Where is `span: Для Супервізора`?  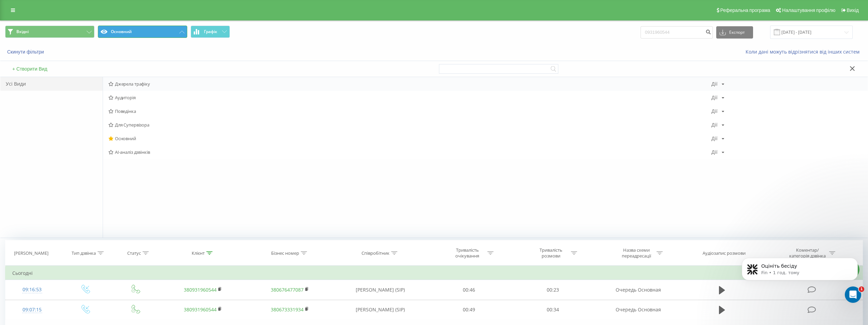
span: Для Супервізора is located at coordinates (410, 125).